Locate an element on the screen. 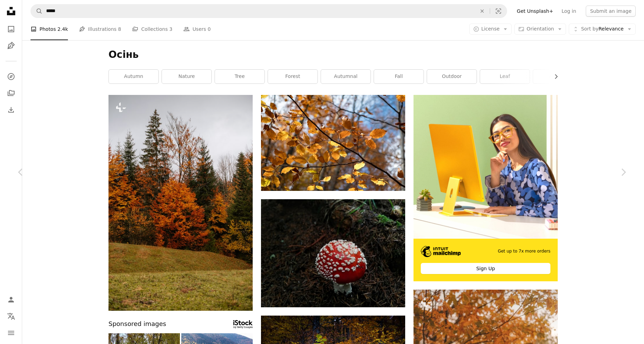 This screenshot has height=344, width=644. a: Log in / Sign up is located at coordinates (11, 299).